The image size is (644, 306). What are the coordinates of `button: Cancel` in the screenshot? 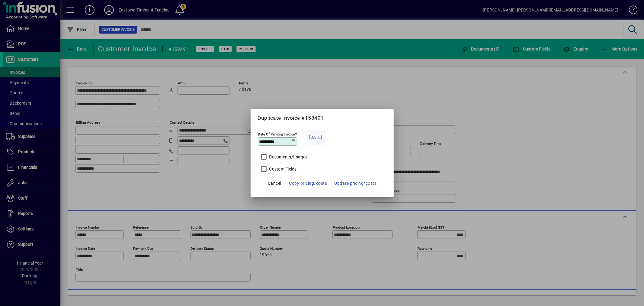 It's located at (275, 183).